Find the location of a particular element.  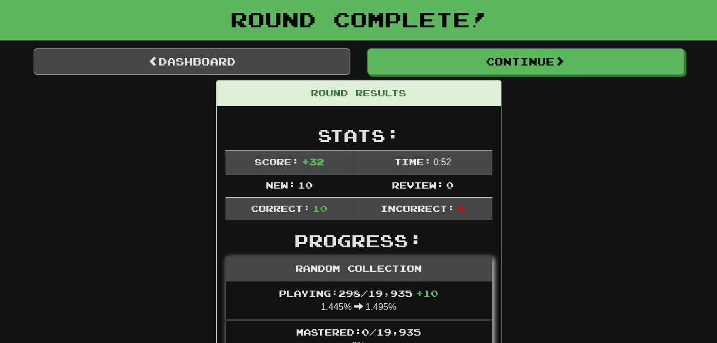

span: Score: is located at coordinates (277, 161).